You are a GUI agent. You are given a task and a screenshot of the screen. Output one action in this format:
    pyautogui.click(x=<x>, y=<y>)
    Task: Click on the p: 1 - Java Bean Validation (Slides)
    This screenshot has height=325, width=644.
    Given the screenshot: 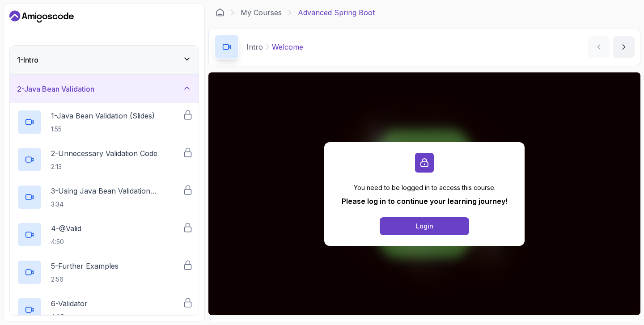 What is the action you would take?
    pyautogui.click(x=103, y=115)
    